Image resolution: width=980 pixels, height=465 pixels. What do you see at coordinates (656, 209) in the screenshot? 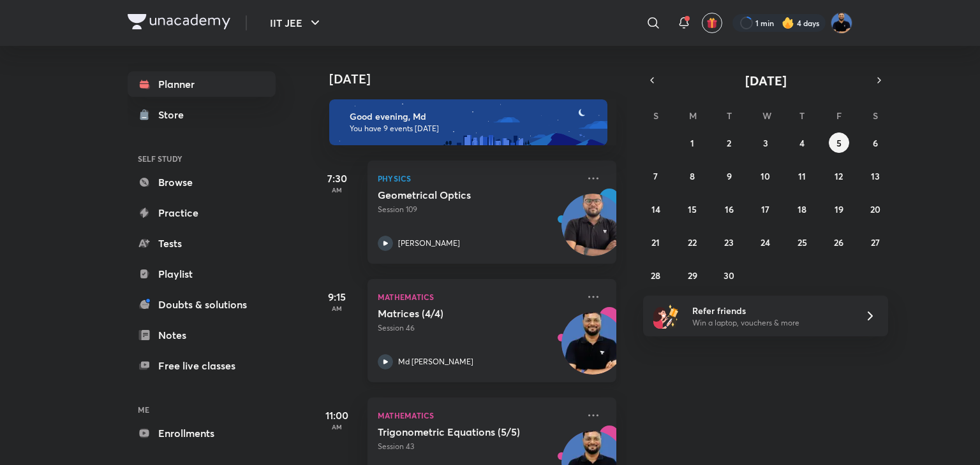
I see `abbr: September 14, 2025` at bounding box center [656, 209].